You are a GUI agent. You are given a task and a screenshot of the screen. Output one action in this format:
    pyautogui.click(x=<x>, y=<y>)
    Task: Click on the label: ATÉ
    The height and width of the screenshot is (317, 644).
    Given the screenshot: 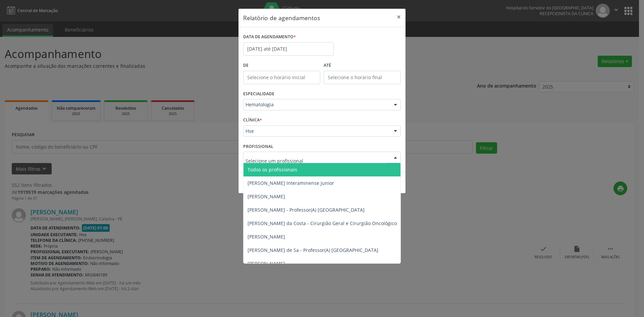 What is the action you would take?
    pyautogui.click(x=362, y=65)
    